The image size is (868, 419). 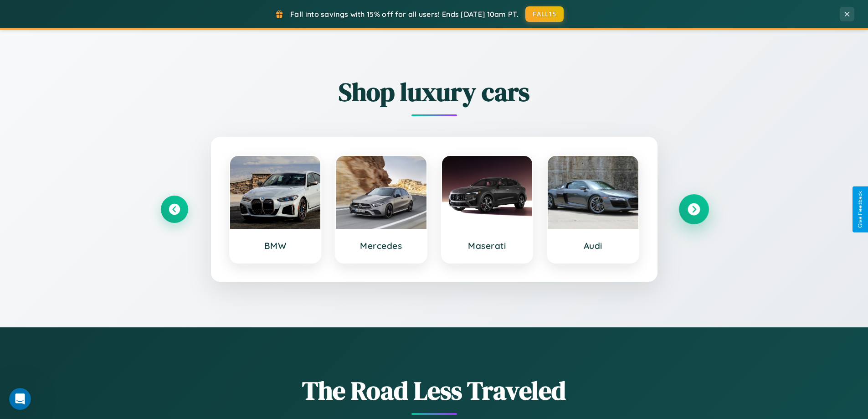 What do you see at coordinates (275, 246) in the screenshot?
I see `h3: BMW` at bounding box center [275, 246].